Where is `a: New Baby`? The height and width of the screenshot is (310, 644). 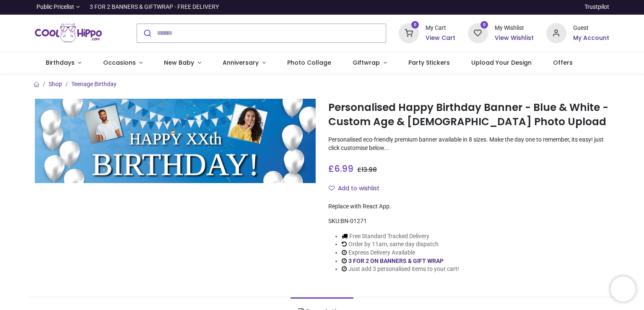
a: New Baby is located at coordinates (183, 63).